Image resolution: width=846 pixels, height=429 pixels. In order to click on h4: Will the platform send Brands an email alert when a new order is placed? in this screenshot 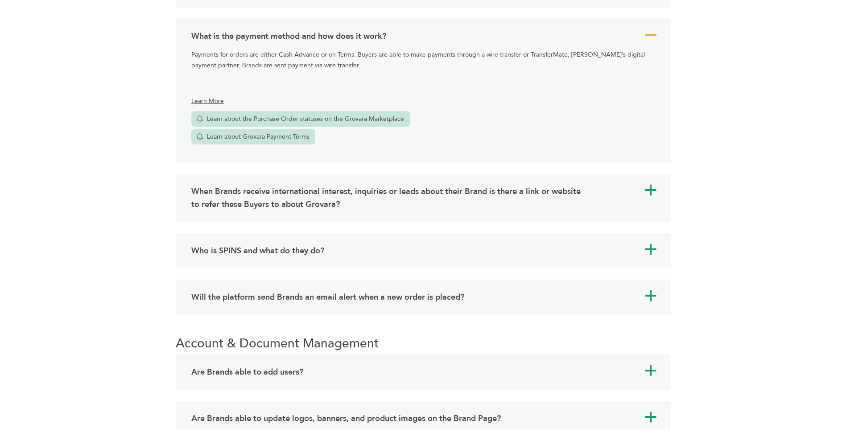, I will do `click(328, 297)`.